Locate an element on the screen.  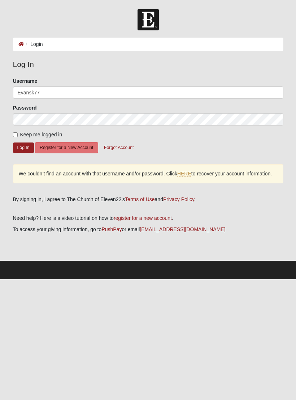
a: PushPay is located at coordinates (112, 229).